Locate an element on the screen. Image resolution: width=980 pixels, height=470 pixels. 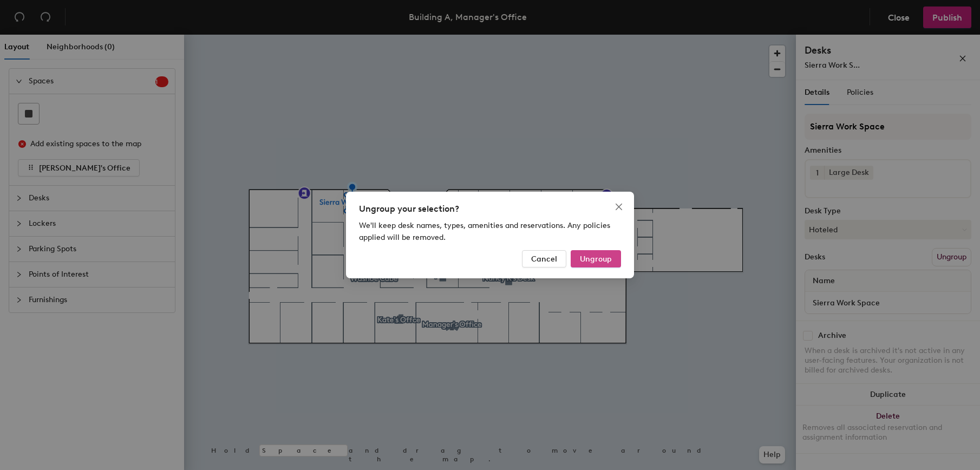
span: Close is located at coordinates (618, 207).